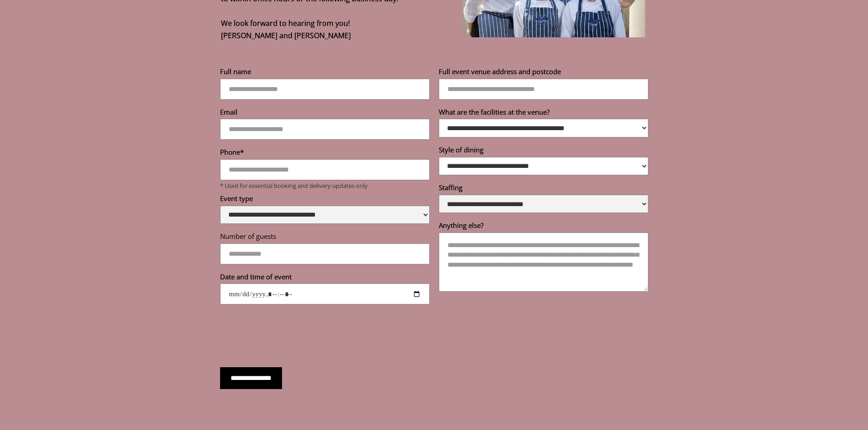 The width and height of the screenshot is (868, 430). Describe the element at coordinates (544, 151) in the screenshot. I see `label: Style of dining` at that location.